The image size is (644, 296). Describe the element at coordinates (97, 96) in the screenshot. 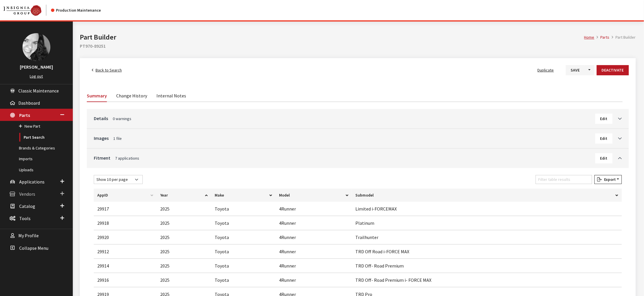

I see `a: Summary` at that location.